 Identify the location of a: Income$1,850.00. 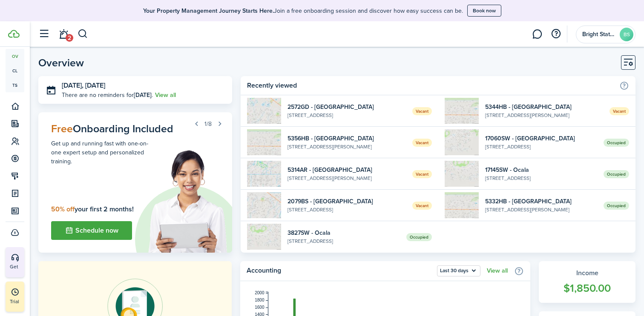
(587, 282).